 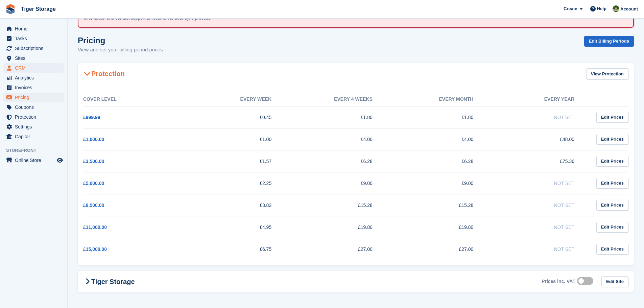 What do you see at coordinates (234, 249) in the screenshot?
I see `td: £6.75` at bounding box center [234, 249].